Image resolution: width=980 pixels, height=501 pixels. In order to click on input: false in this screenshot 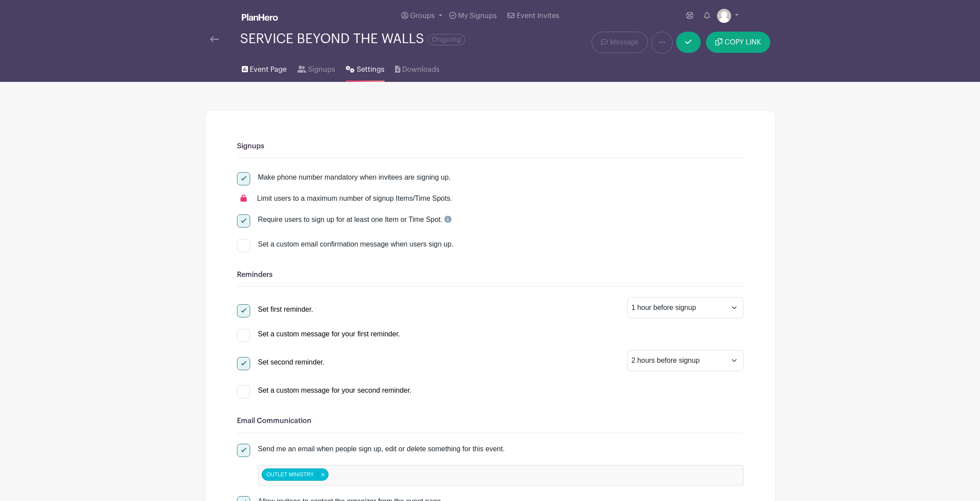, I will do `click(369, 475)`.